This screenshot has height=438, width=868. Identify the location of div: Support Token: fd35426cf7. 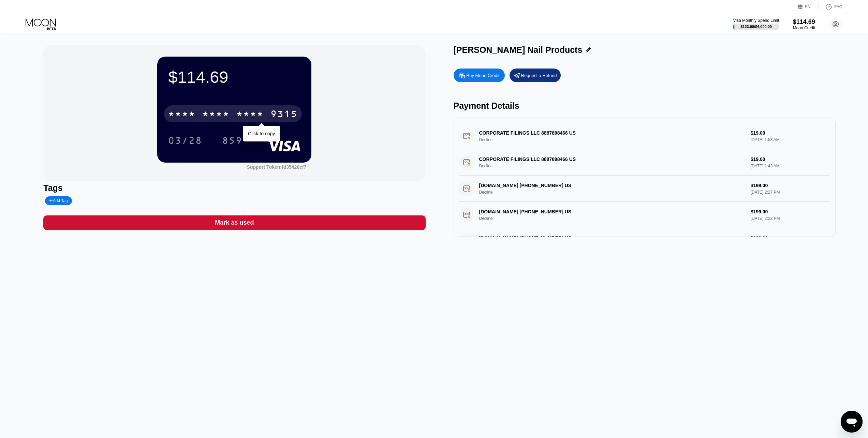
(277, 167).